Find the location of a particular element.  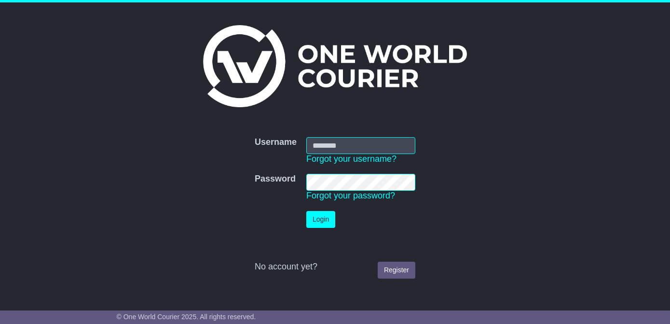

label: Password is located at coordinates (275, 179).